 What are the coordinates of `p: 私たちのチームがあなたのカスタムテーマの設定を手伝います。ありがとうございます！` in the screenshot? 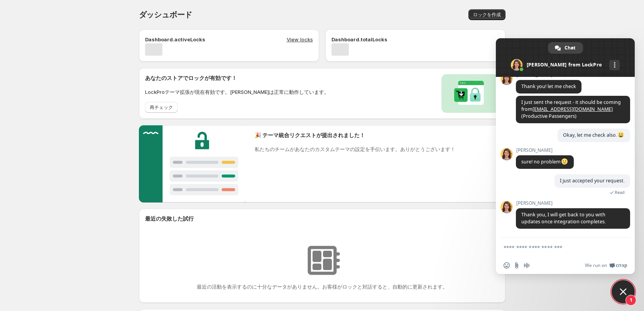 It's located at (355, 149).